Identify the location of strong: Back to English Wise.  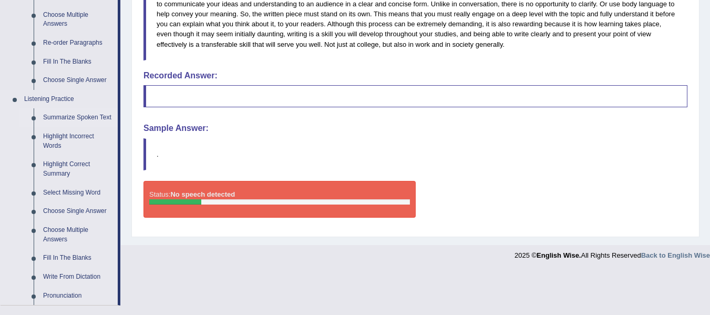
(675, 255).